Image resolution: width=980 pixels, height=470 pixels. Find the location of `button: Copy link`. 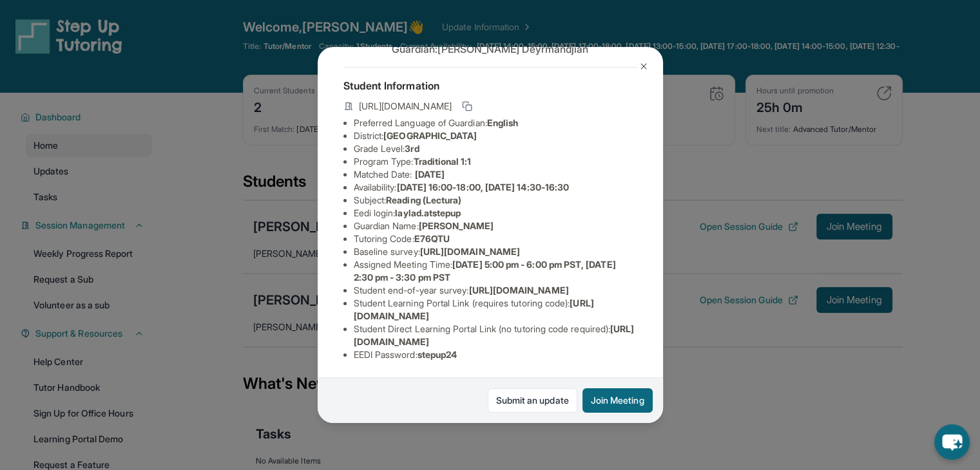

button: Copy link is located at coordinates (467, 107).